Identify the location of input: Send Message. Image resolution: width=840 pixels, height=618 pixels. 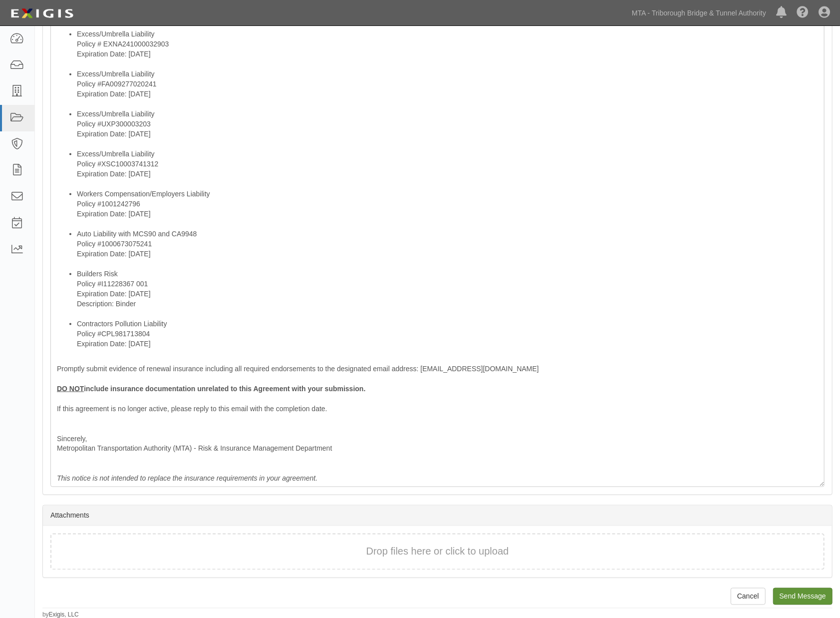
(803, 597).